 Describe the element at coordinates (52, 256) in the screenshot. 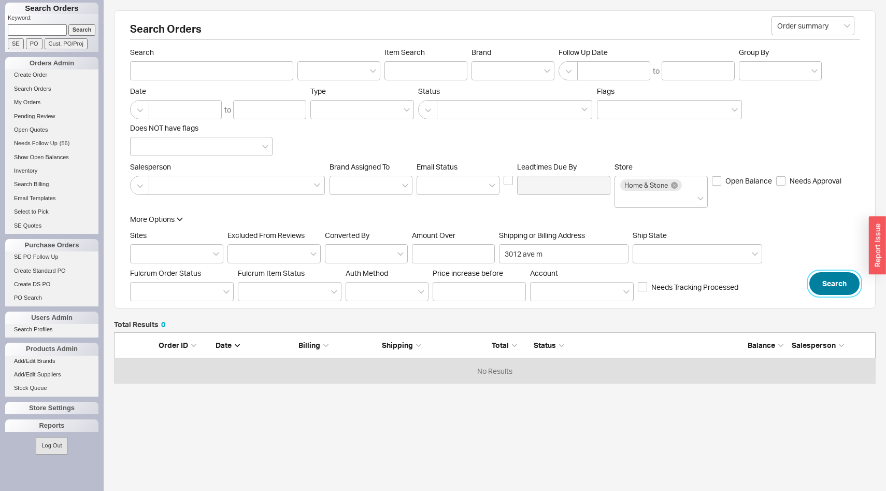

I see `a: SE PO Follow Up` at that location.